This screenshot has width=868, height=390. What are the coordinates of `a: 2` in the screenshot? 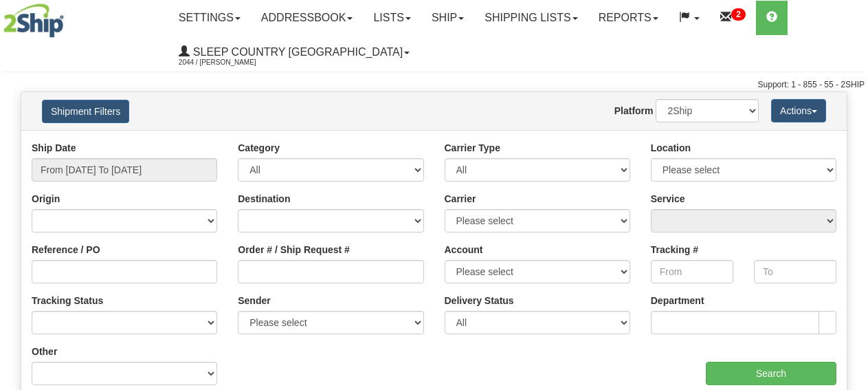 It's located at (733, 18).